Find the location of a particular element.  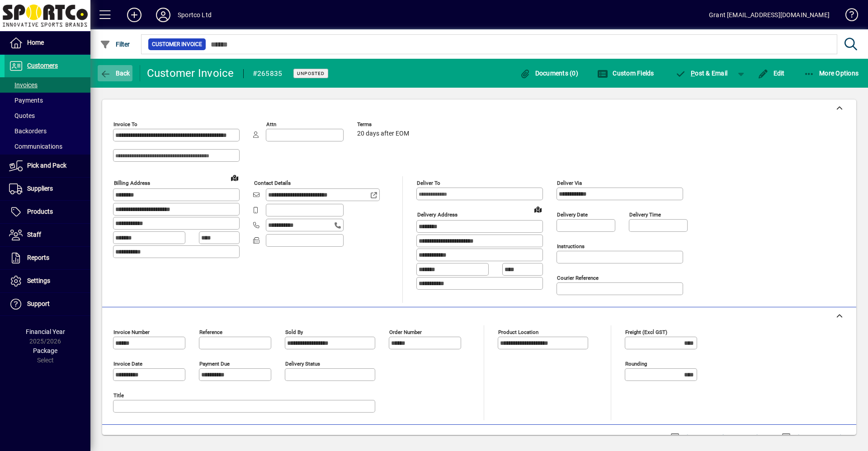

mat-label: Delivery date is located at coordinates (572, 215).